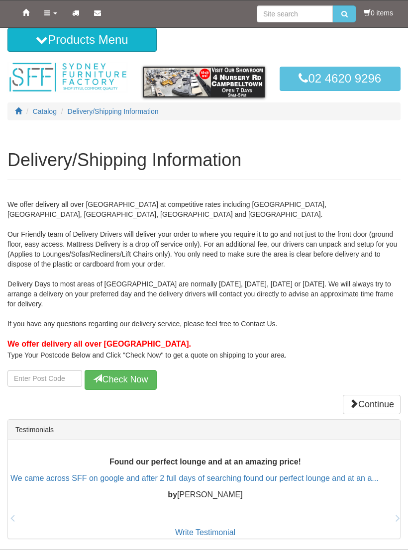 The image size is (408, 550). What do you see at coordinates (205, 532) in the screenshot?
I see `a: Write Testimonial` at bounding box center [205, 532].